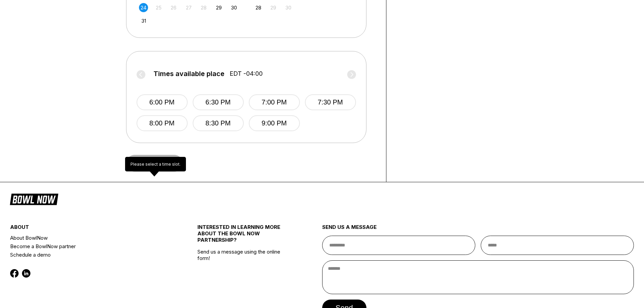 The image size is (644, 308). I want to click on div: INTERESTED IN LEARNING MORE ABOUT THE BOWL NOW PARTNERSHIP?, so click(244, 236).